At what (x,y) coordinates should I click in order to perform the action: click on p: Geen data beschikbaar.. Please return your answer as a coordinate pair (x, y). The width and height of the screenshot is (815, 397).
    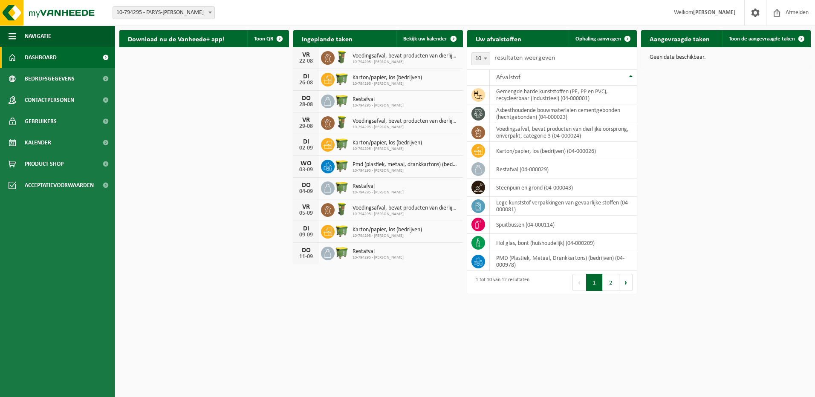
    Looking at the image, I should click on (726, 58).